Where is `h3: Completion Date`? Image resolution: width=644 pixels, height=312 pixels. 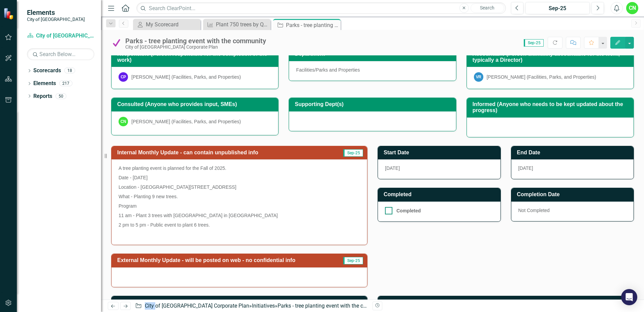
h3: Completion Date is located at coordinates (574, 194).